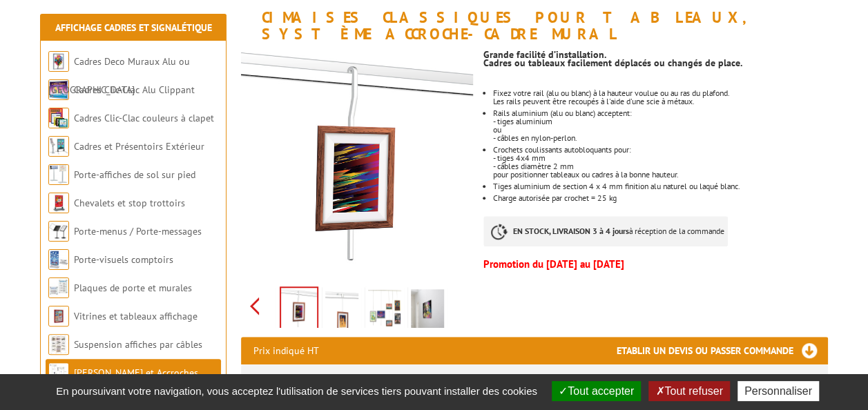 The height and width of the screenshot is (410, 868). Describe the element at coordinates (133, 28) in the screenshot. I see `a: Affichage Cadres et Signalétique` at that location.